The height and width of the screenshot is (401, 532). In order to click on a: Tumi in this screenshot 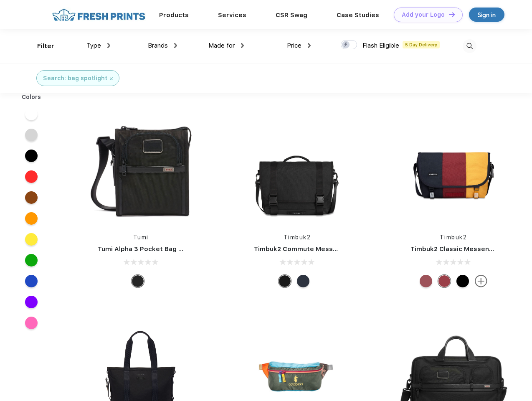, I will do `click(140, 237)`.